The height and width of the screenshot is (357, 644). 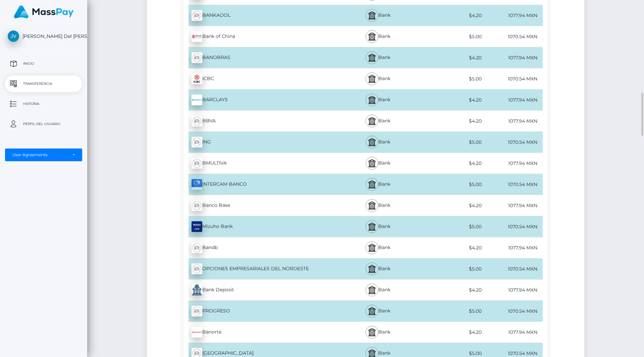 What do you see at coordinates (258, 206) in the screenshot?
I see `div: Banco Base` at bounding box center [258, 206].